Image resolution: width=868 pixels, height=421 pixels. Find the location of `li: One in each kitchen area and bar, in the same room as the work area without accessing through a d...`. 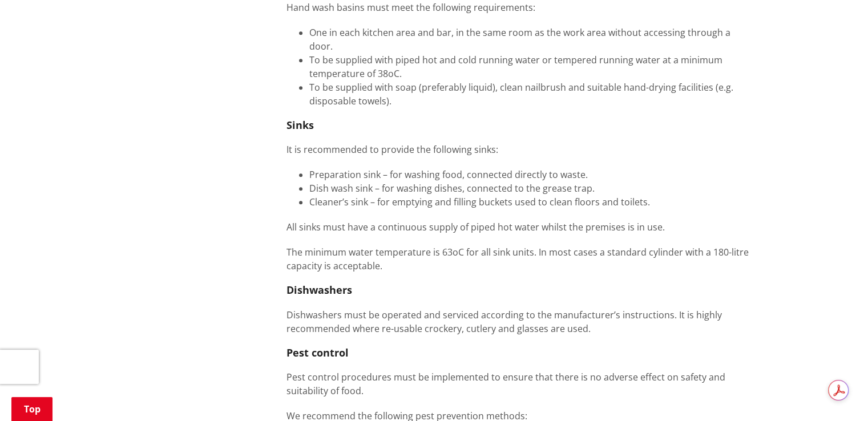

li: One in each kitchen area and bar, in the same room as the work area without accessing through a d... is located at coordinates (529, 40).